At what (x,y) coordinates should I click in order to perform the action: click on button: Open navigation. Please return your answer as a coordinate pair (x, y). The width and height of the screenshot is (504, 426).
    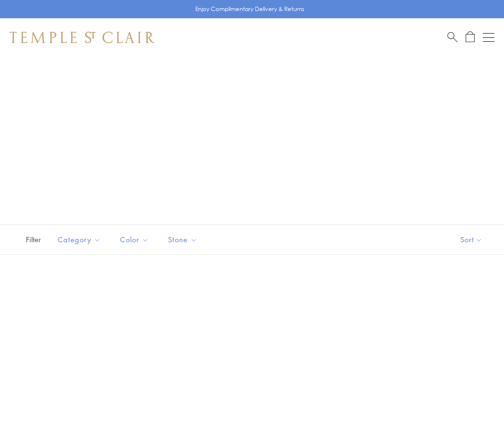
    Looking at the image, I should click on (488, 37).